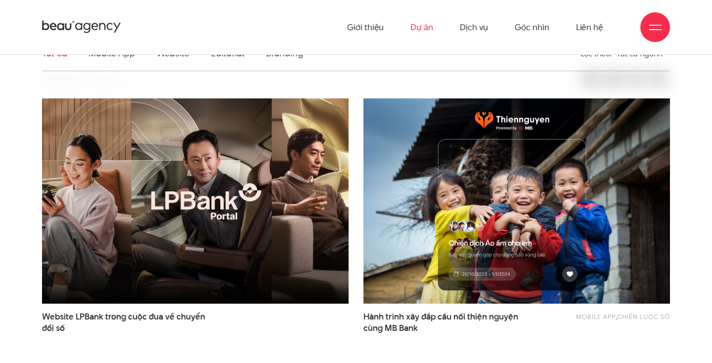  Describe the element at coordinates (447, 322) in the screenshot. I see `a: Hành trình xây đắp cầu nối thiện nguyệncùng MB Bank` at that location.